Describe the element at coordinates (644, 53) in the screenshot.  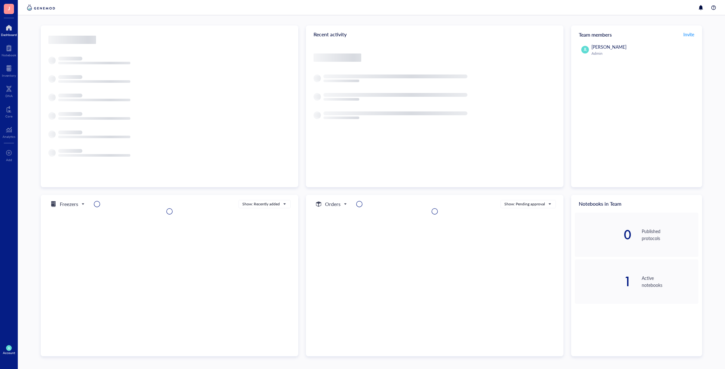
I see `div: Admin` at that location.